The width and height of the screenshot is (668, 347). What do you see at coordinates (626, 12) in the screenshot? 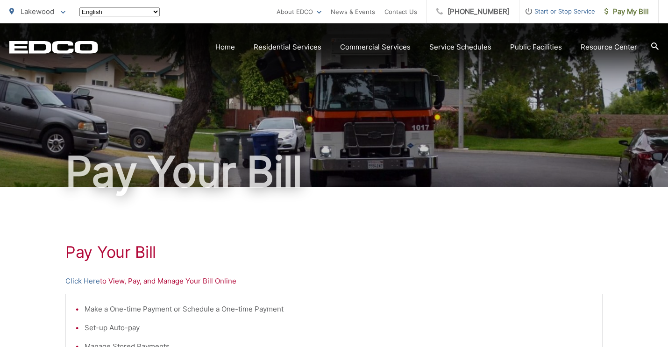
I see `span: Pay My Bill` at bounding box center [626, 12].